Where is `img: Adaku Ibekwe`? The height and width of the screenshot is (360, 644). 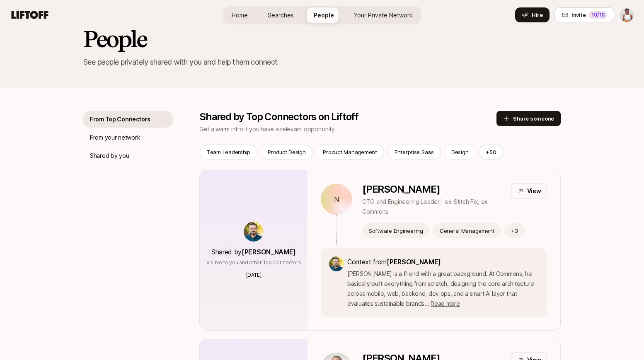
img: Adaku Ibekwe is located at coordinates (627, 15).